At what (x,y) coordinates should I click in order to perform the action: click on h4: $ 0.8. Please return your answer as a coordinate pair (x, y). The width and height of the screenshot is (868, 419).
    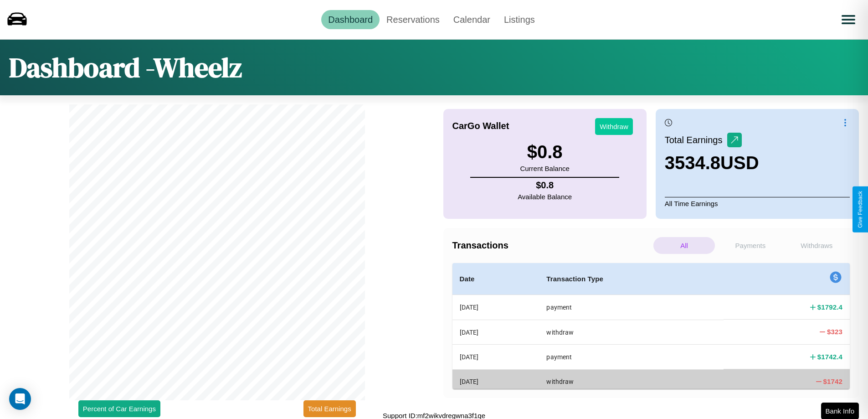
    Looking at the image, I should click on (544, 185).